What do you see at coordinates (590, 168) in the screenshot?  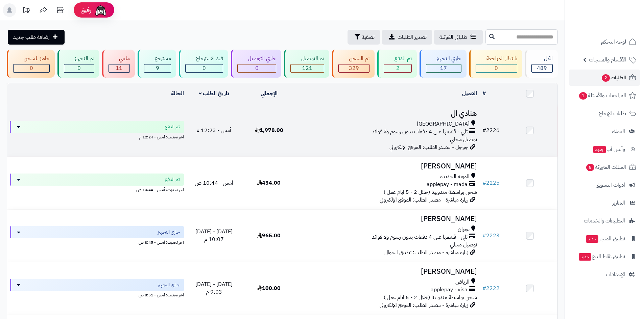 I see `span: 8` at bounding box center [590, 168].